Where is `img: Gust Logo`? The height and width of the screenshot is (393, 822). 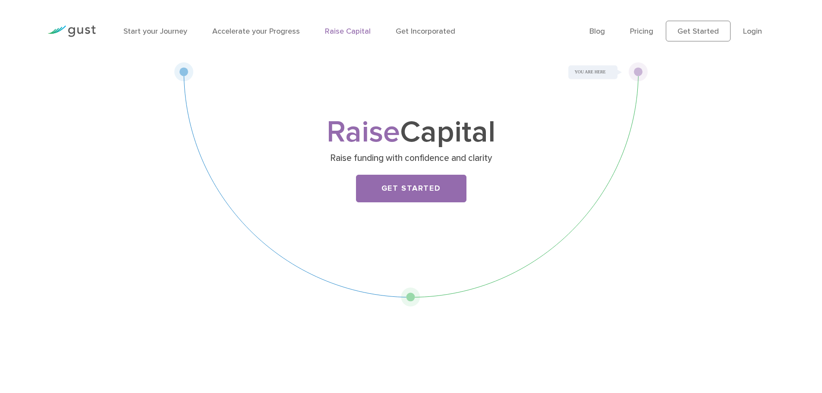
img: Gust Logo is located at coordinates (72, 31).